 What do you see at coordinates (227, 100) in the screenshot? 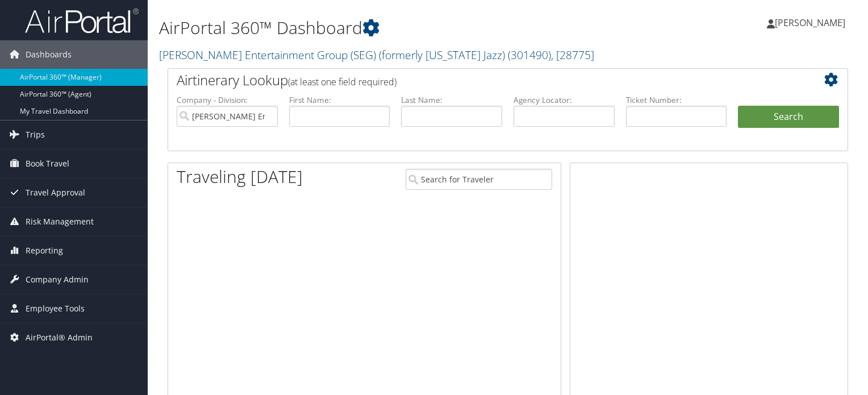
I see `label: Company - Division:` at bounding box center [227, 100].